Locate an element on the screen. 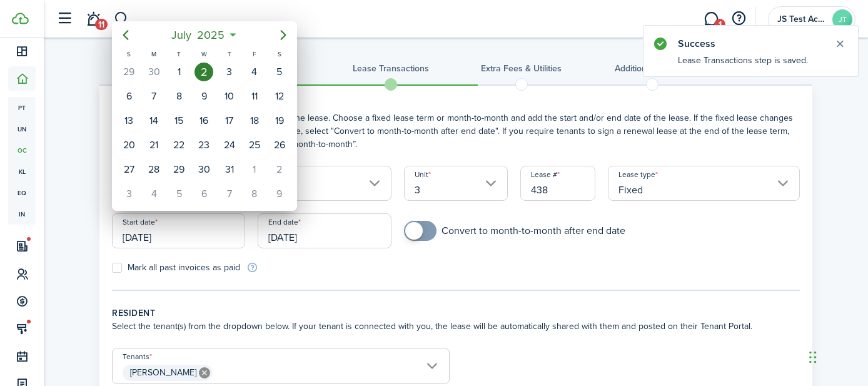 This screenshot has height=386, width=868. div: Monday, July 21, 2025 is located at coordinates (154, 145).